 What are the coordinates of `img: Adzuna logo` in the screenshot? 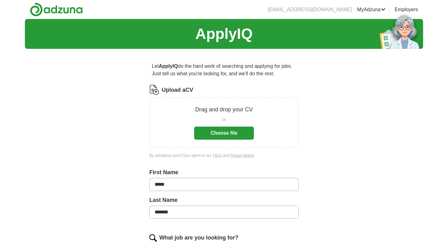 It's located at (56, 9).